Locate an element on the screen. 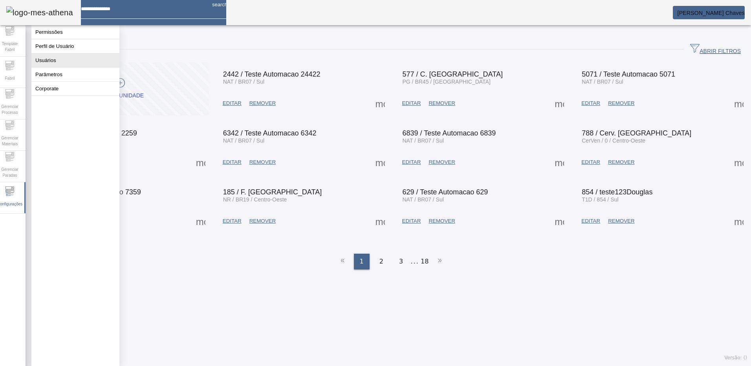 This screenshot has width=751, height=366. button: Parâmetros is located at coordinates (75, 74).